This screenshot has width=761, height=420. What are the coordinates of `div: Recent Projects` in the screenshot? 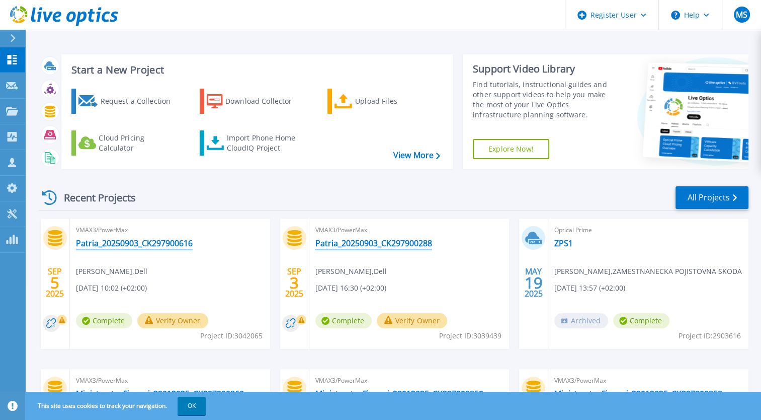 It's located at (94, 197).